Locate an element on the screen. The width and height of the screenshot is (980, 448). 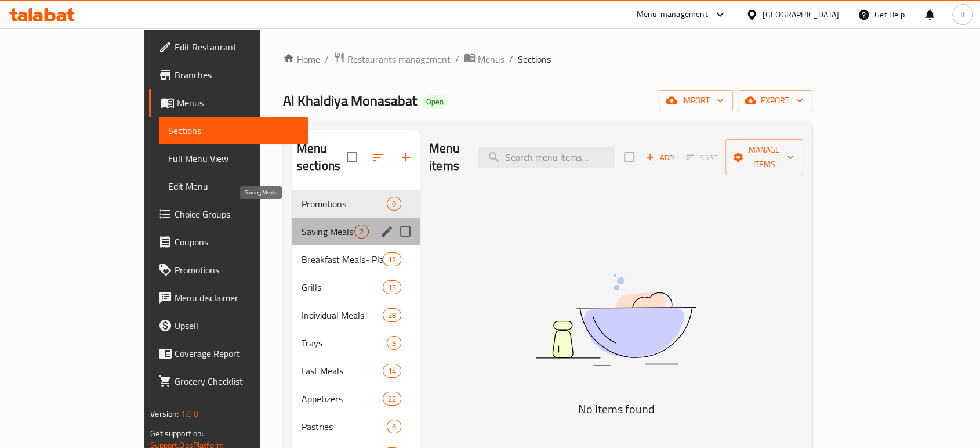
input: search is located at coordinates (546, 158).